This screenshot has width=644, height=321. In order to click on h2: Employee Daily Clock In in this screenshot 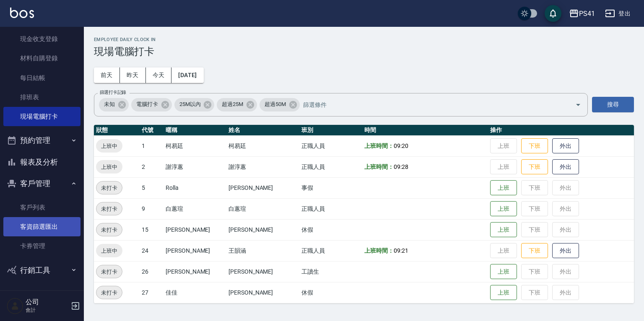, I will do `click(364, 39)`.